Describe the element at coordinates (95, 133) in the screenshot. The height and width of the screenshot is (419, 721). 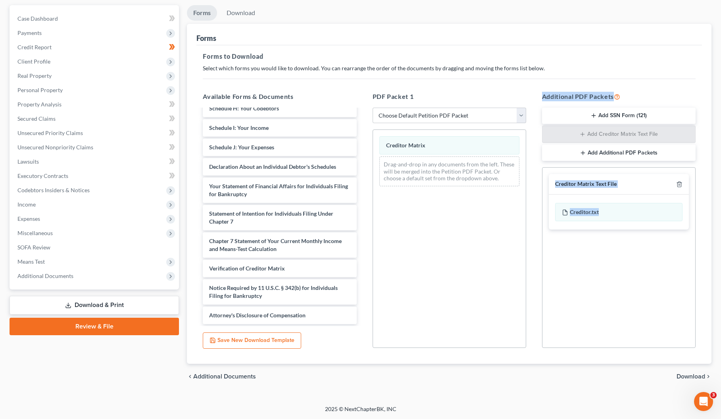
I see `a: Unsecured Priority Claims` at that location.